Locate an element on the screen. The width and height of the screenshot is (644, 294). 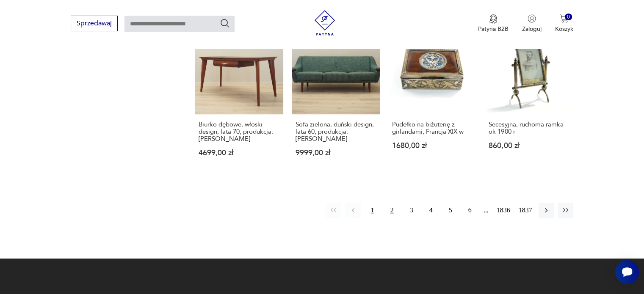
button: 2 is located at coordinates (391, 210).